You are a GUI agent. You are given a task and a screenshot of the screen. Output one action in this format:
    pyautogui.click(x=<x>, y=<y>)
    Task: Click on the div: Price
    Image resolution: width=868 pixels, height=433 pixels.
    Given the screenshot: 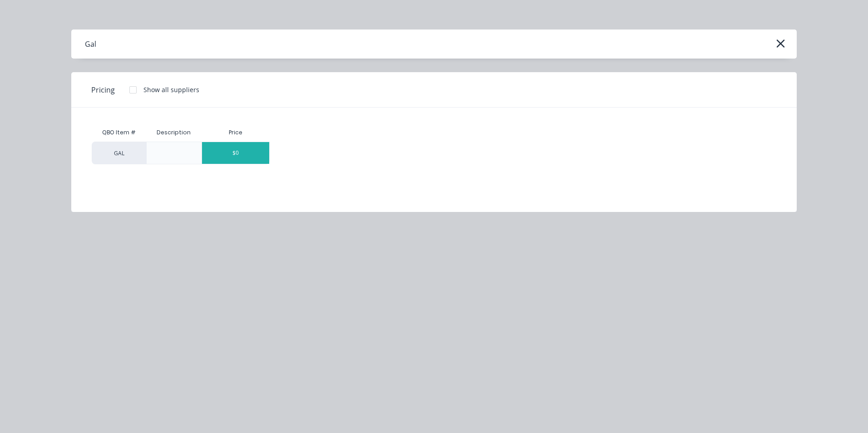 What is the action you would take?
    pyautogui.click(x=235, y=133)
    